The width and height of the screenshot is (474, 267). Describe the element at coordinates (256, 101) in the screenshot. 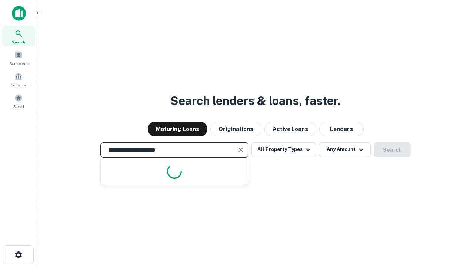

I see `h3: Search lenders & loans, faster.` at that location.